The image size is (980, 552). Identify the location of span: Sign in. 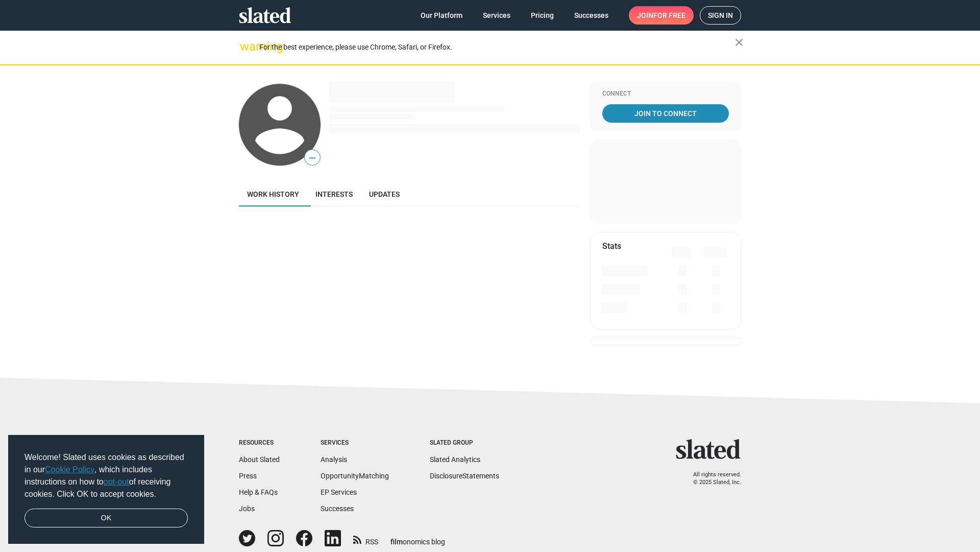
(721, 15).